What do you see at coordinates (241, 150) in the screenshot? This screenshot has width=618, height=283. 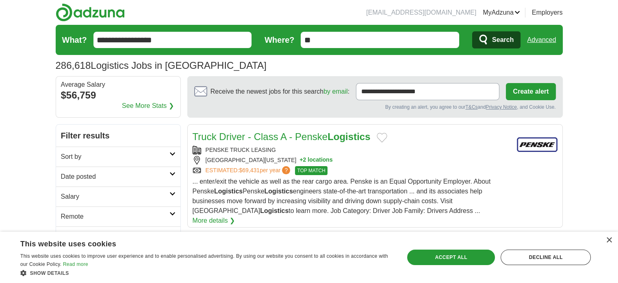 I see `a: PENSKE TRUCK LEASING` at bounding box center [241, 150].